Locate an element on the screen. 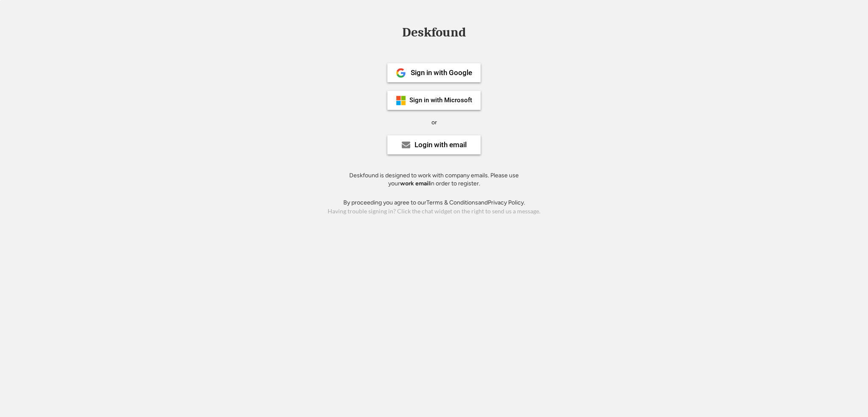  div: Deskfound is located at coordinates (434, 32).